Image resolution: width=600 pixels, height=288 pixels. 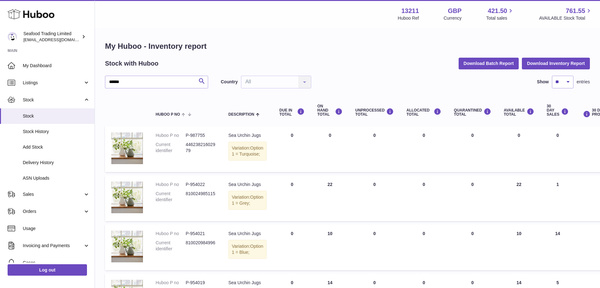 What do you see at coordinates (375, 112) in the screenshot?
I see `div: UNPROCESSED Total` at bounding box center [375, 112].